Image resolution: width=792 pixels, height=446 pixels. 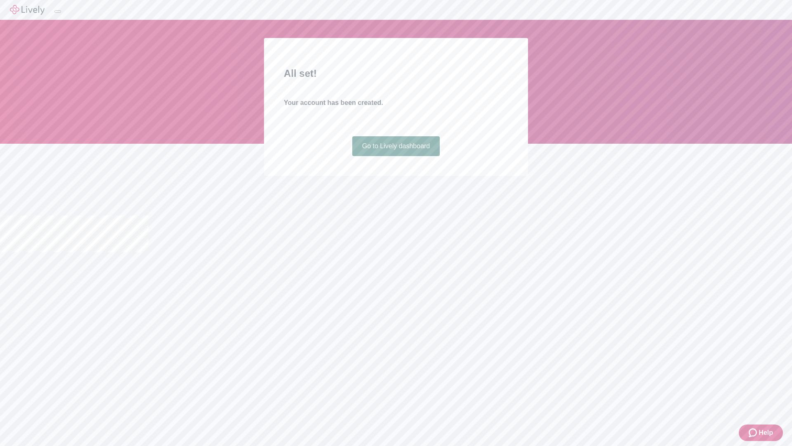 I want to click on button: Log out, so click(x=58, y=12).